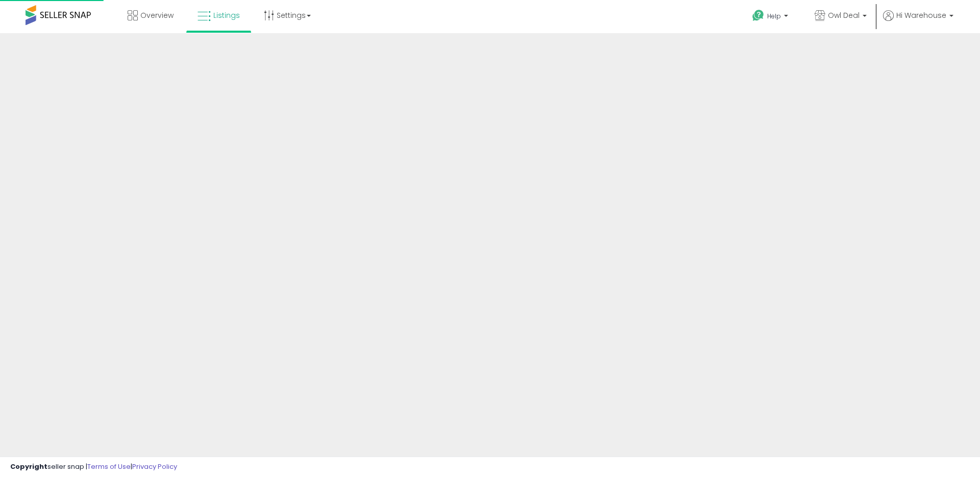  What do you see at coordinates (774, 16) in the screenshot?
I see `span: Help` at bounding box center [774, 16].